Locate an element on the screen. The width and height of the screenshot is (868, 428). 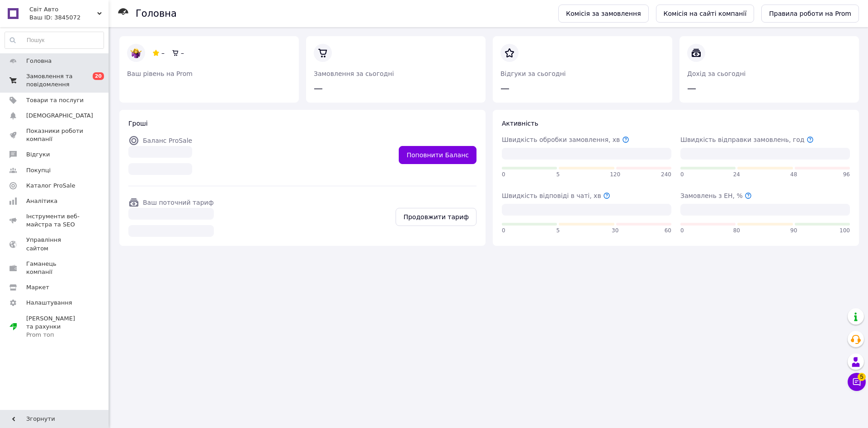
span: 90 is located at coordinates (793, 230).